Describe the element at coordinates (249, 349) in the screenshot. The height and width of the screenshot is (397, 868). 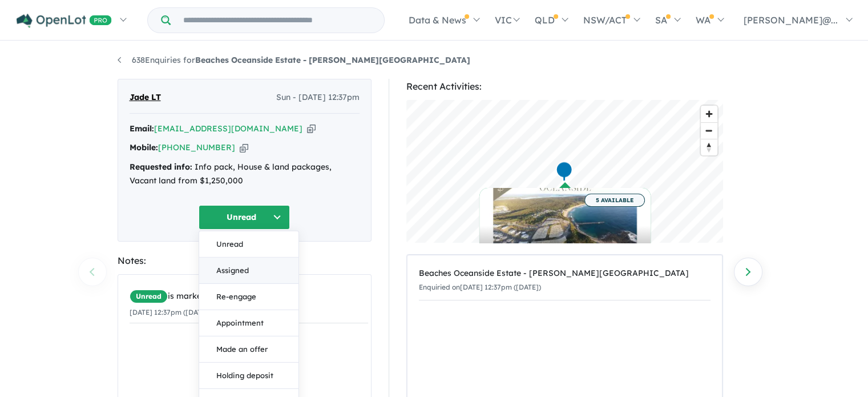
I see `button: Made an offer` at that location.